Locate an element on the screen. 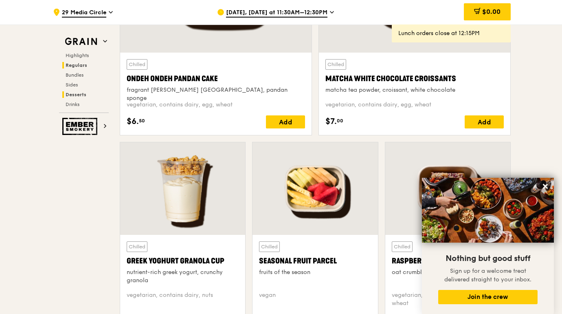 This screenshot has width=562, height=314. span: Regulars is located at coordinates (76, 65).